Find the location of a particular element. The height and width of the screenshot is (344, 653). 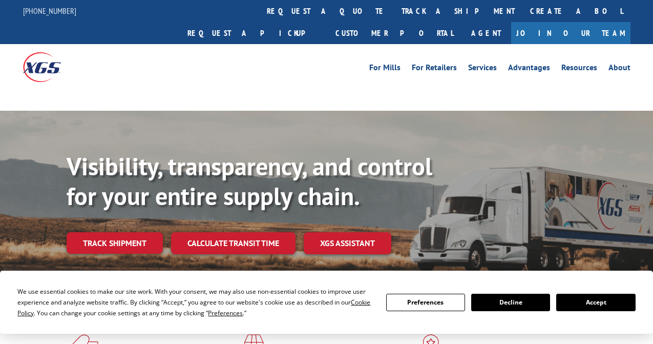

a: Customer Portal is located at coordinates (394, 33).